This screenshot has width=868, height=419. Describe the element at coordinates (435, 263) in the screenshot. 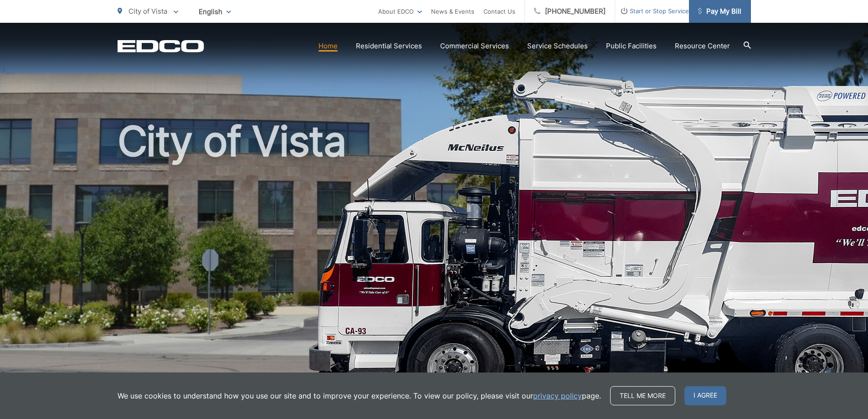

I see `h1: City of Vista` at that location.